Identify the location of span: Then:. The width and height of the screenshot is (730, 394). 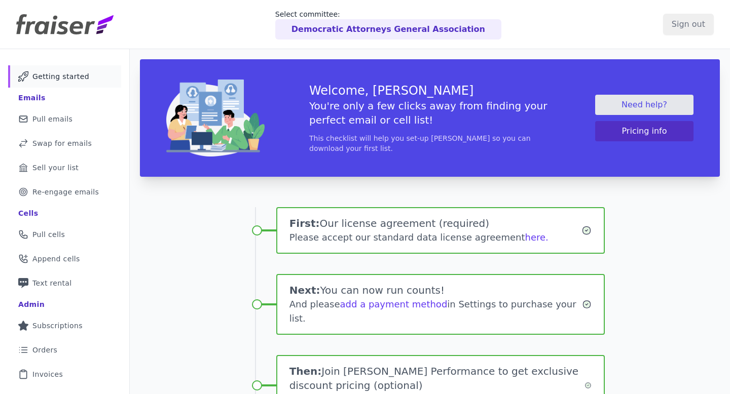
(306, 372).